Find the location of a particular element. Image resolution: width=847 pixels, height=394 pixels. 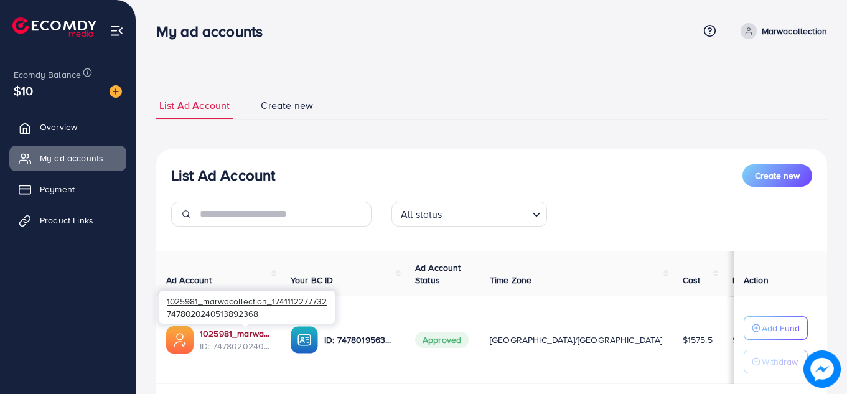

a: 1025981_marwacollection_1741112277732 is located at coordinates (235, 334).